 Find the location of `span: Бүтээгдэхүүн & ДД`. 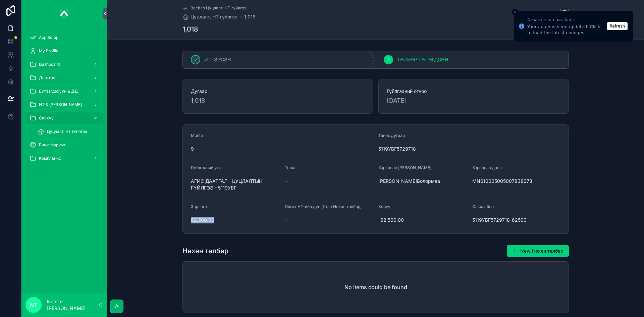

span: Бүтээгдэхүүн & ДД is located at coordinates (58, 91).